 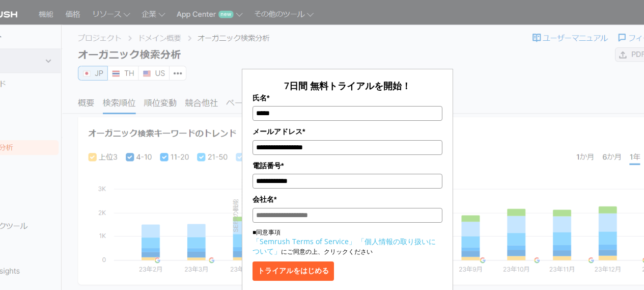 I want to click on label: 電話番号*, so click(x=347, y=166).